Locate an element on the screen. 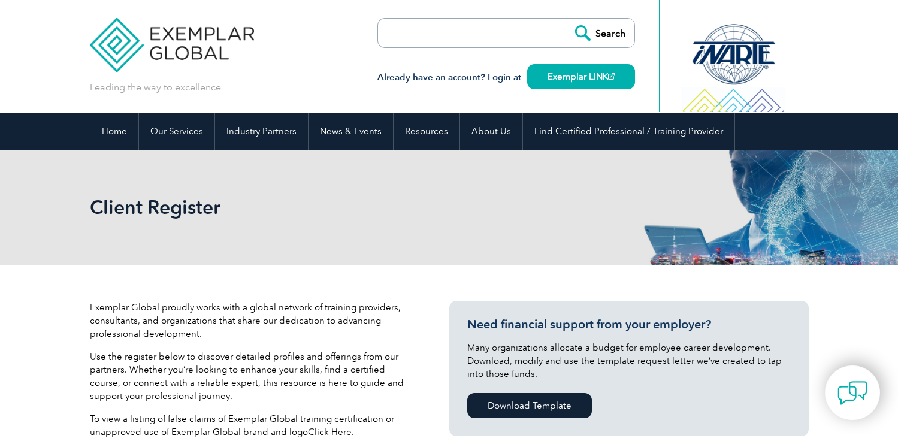 The image size is (898, 438). a: Industry Partners is located at coordinates (261, 131).